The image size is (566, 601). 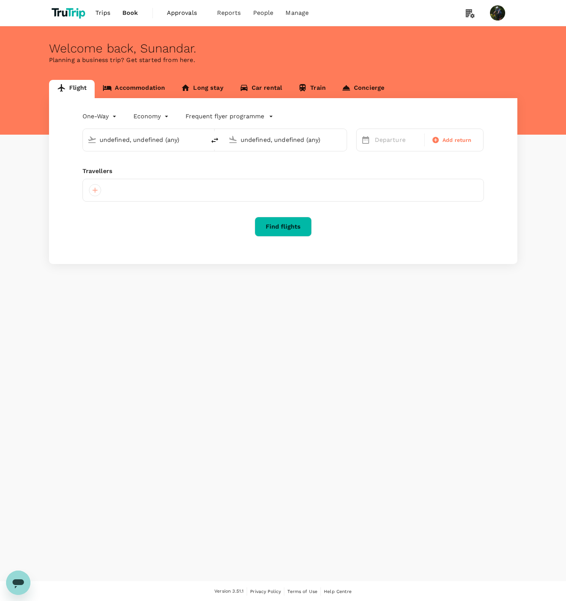 What do you see at coordinates (338, 591) in the screenshot?
I see `span: Help Centre` at bounding box center [338, 591].